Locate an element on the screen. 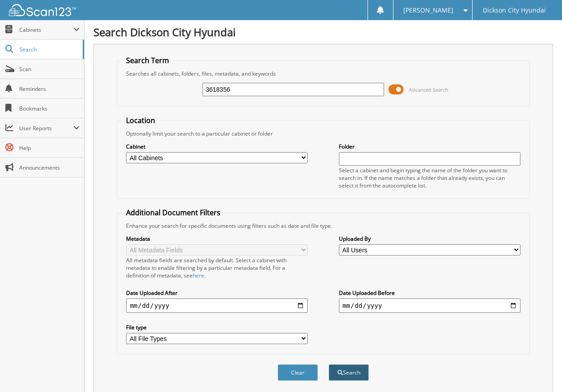 The width and height of the screenshot is (562, 392). button: Clear is located at coordinates (298, 372).